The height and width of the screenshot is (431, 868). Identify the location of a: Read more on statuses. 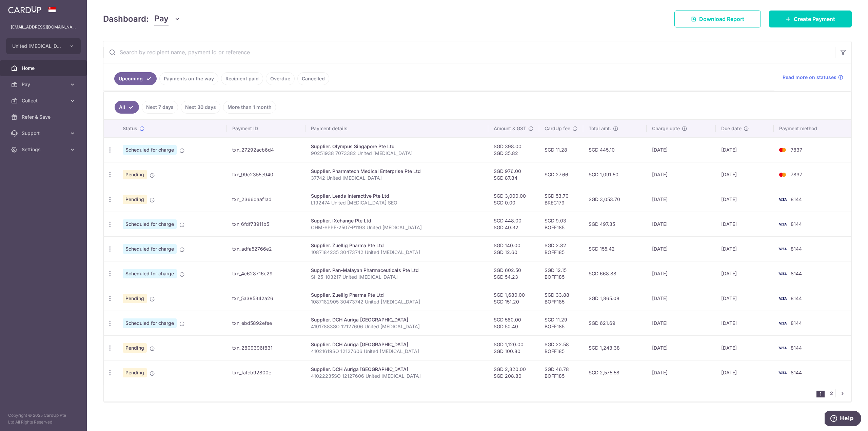
(813, 77).